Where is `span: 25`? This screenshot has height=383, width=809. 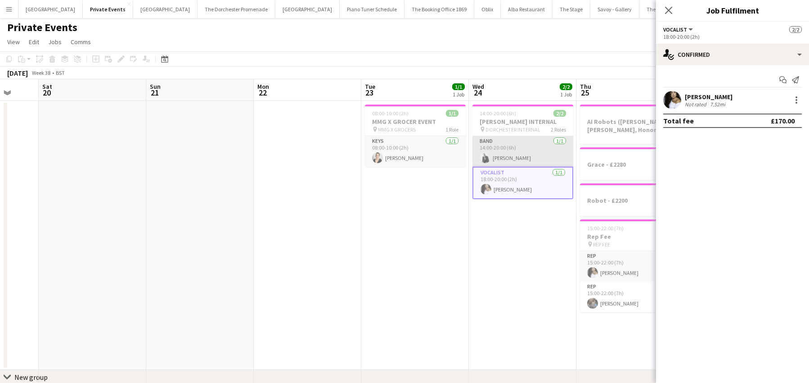 span: 25 is located at coordinates (585, 92).